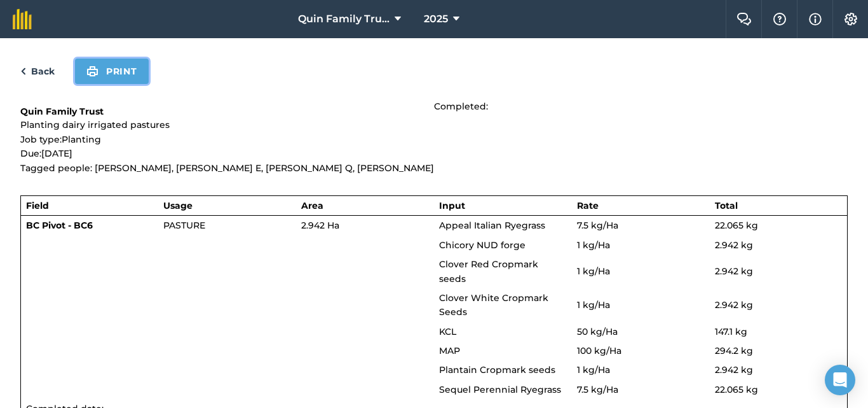 This screenshot has width=868, height=408. I want to click on th: Input, so click(502, 205).